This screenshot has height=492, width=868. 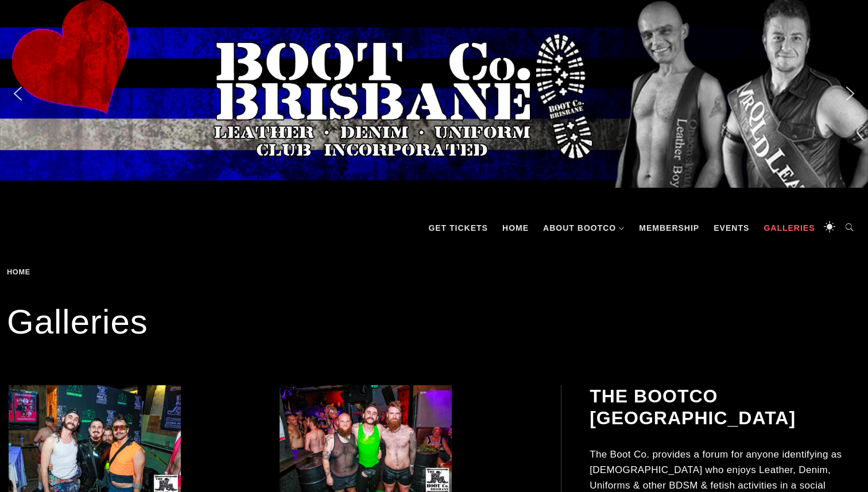 I want to click on div: previous arrow, so click(x=18, y=93).